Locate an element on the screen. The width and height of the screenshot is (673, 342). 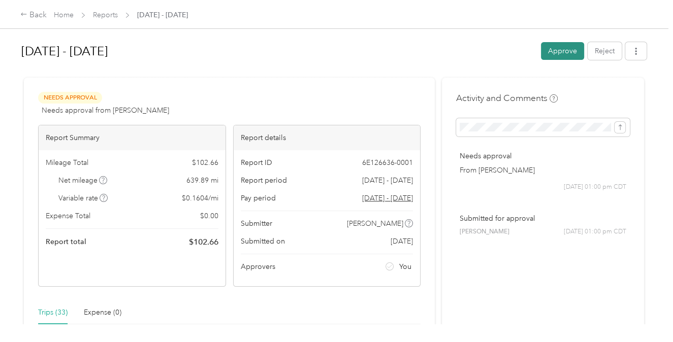
span: 639.89 mi is located at coordinates (202, 180).